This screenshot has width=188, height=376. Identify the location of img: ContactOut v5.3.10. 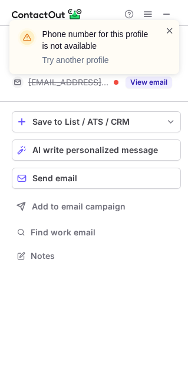
(47, 14).